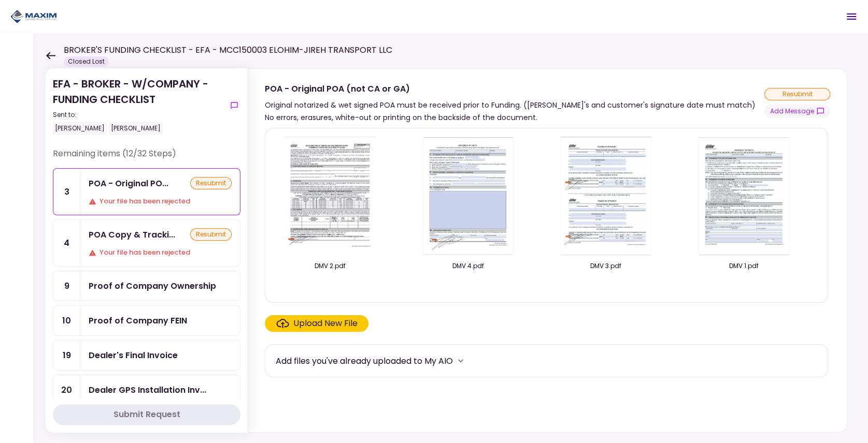  Describe the element at coordinates (228, 50) in the screenshot. I see `h1: BROKER'S FUNDING CHECKLIST - EFA - MCC150003 ELOHIM-JIREH TRANSPORT LLC` at that location.